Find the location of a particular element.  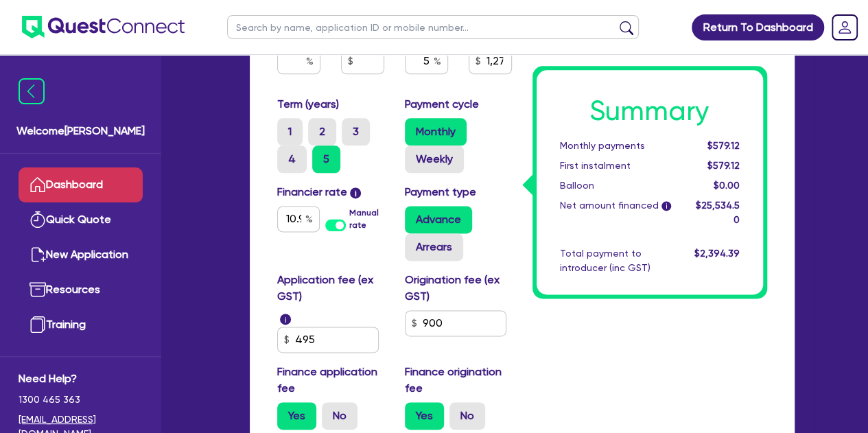

label: 1 is located at coordinates (290, 132).